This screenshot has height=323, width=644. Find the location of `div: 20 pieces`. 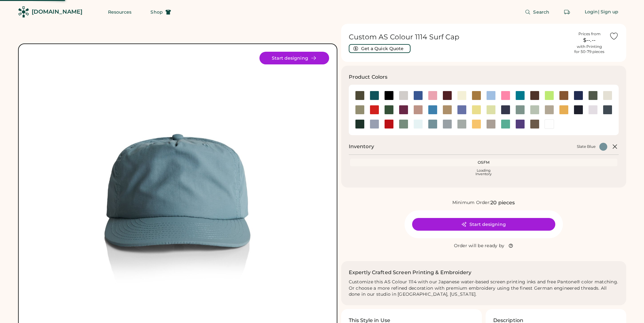

div: 20 pieces is located at coordinates (502, 202).